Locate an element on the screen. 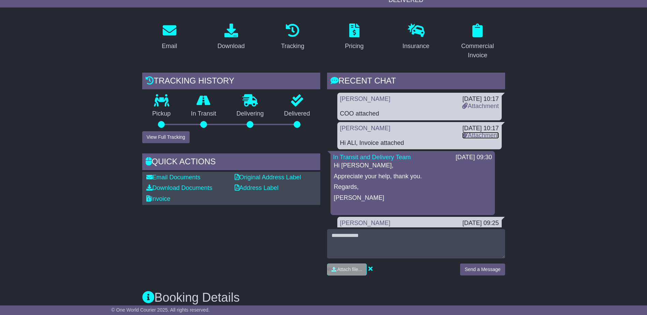  a: Email is located at coordinates (169, 37).